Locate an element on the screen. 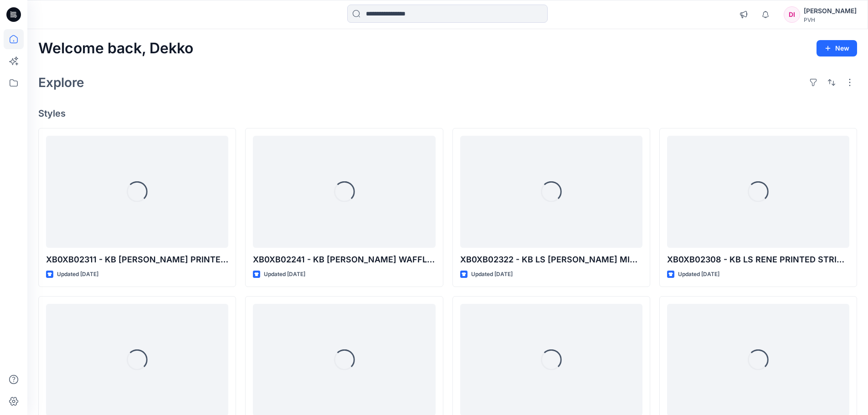 The image size is (868, 415). h2: Explore is located at coordinates (61, 82).